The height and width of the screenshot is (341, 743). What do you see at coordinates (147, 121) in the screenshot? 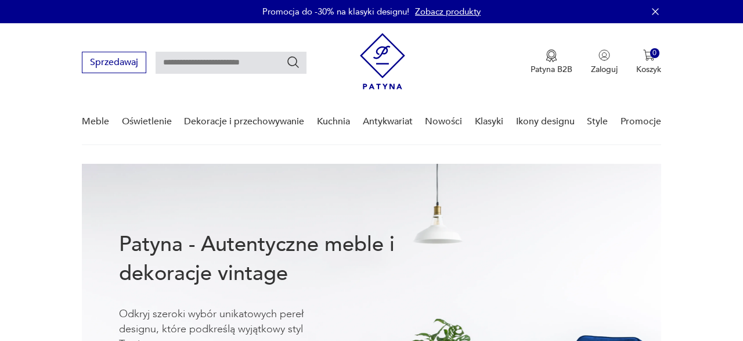
I see `a: Oświetlenie` at bounding box center [147, 121].